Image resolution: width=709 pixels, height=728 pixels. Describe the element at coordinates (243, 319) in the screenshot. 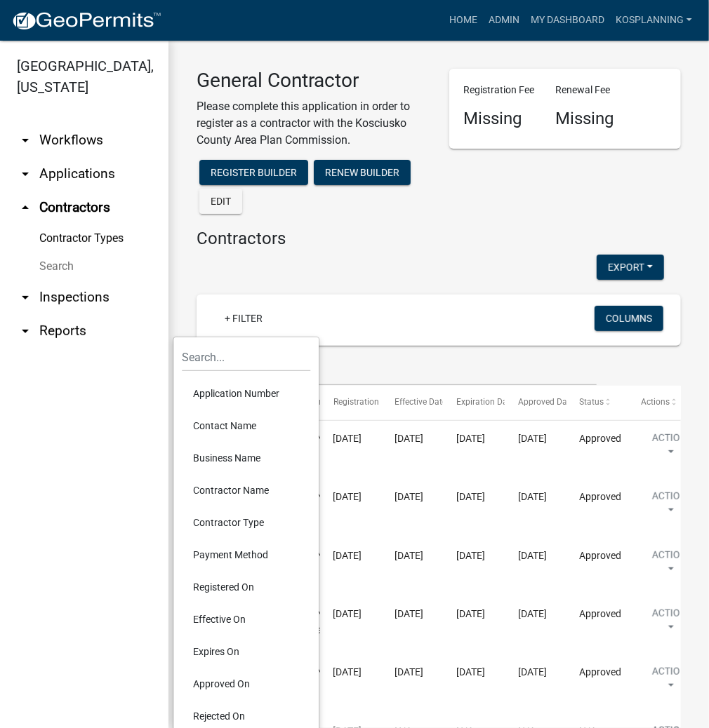

I see `a: + Filter` at that location.